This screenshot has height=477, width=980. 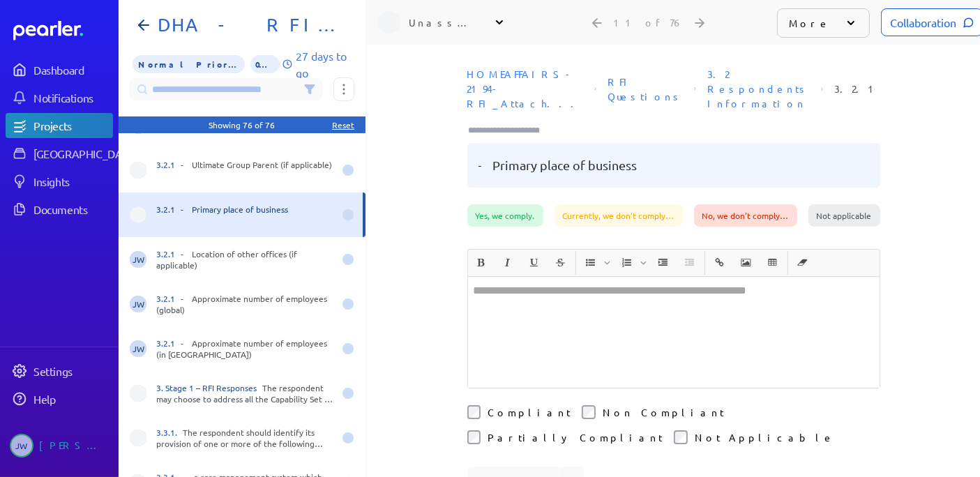 What do you see at coordinates (444, 23) in the screenshot?
I see `div: Unassigned` at bounding box center [444, 23].